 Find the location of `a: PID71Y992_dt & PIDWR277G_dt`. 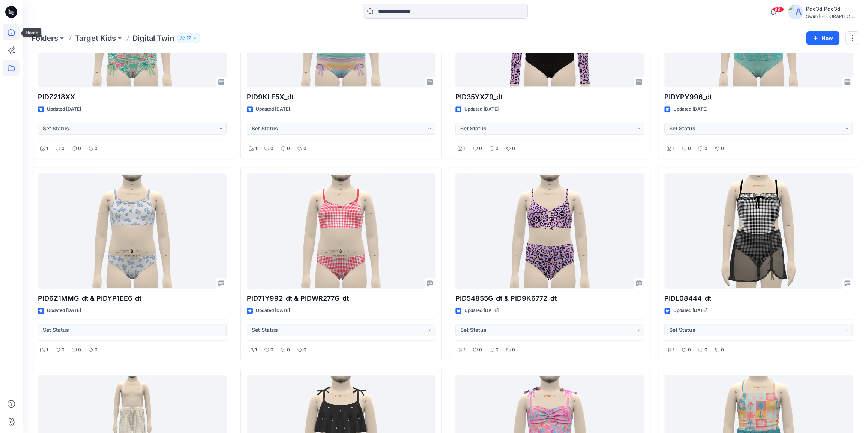

a: PID71Y992_dt & PIDWR277G_dt is located at coordinates (341, 231).